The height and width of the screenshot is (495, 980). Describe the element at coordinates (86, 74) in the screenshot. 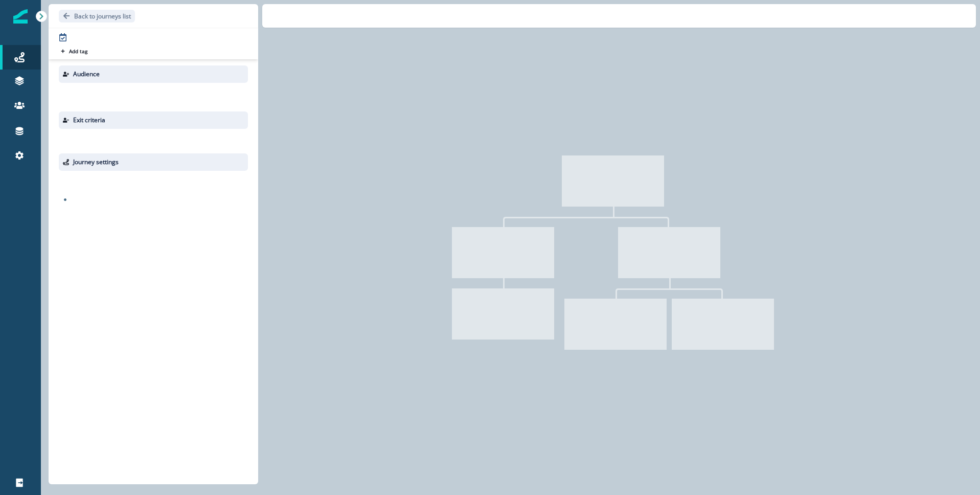

I see `p: Audience` at that location.